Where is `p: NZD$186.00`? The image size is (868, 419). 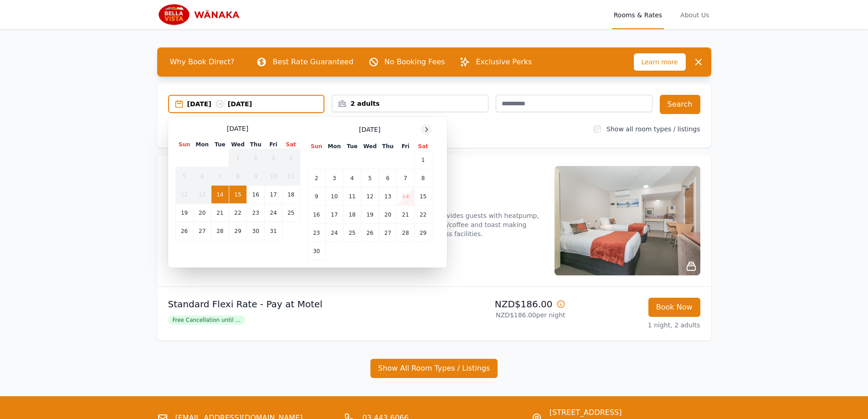 p: NZD$186.00 is located at coordinates (502, 304).